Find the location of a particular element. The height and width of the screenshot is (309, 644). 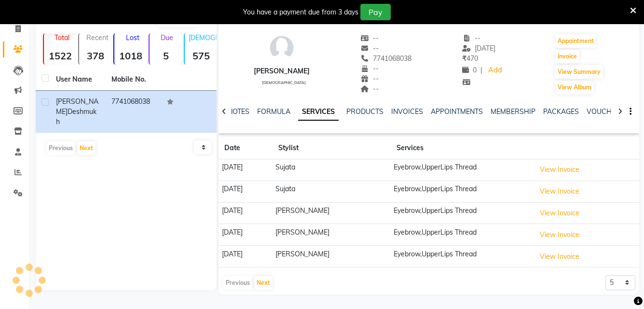

strong: 1522 is located at coordinates (60, 55).